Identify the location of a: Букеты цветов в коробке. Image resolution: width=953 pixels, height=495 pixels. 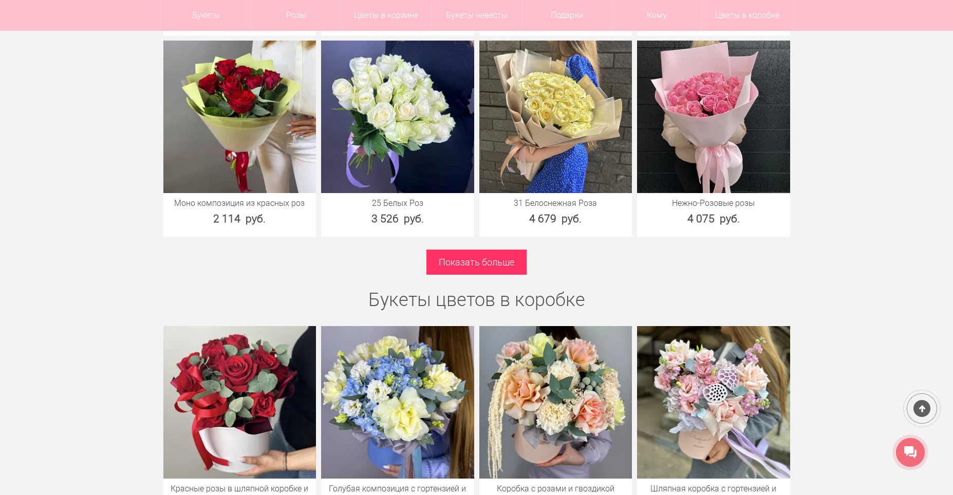
(477, 300).